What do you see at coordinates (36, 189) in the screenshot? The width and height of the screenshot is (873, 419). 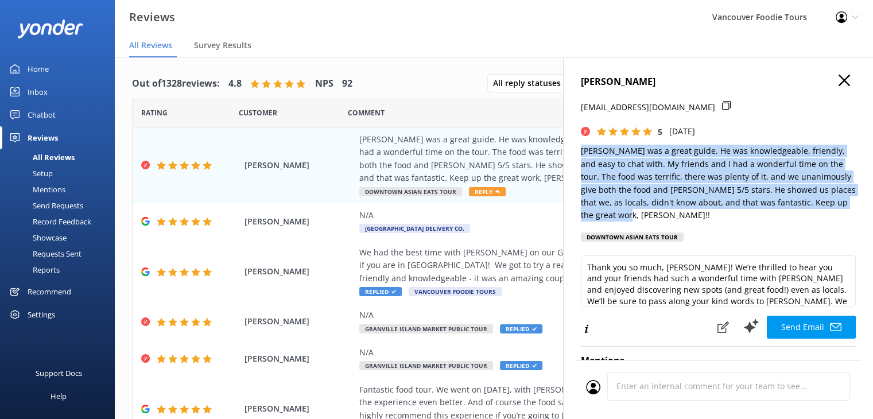 I see `div: Mentions` at bounding box center [36, 189].